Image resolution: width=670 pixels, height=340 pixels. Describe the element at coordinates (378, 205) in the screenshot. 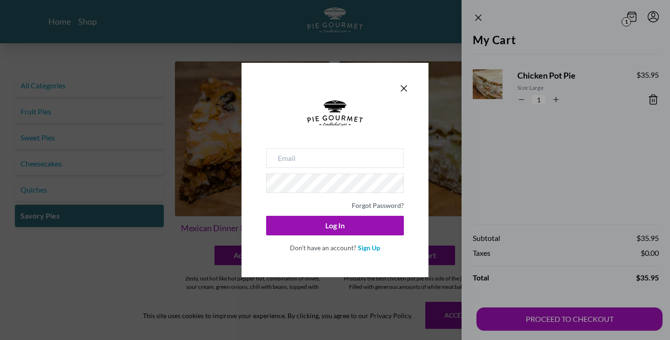

I see `a: Forgot Password?` at that location.